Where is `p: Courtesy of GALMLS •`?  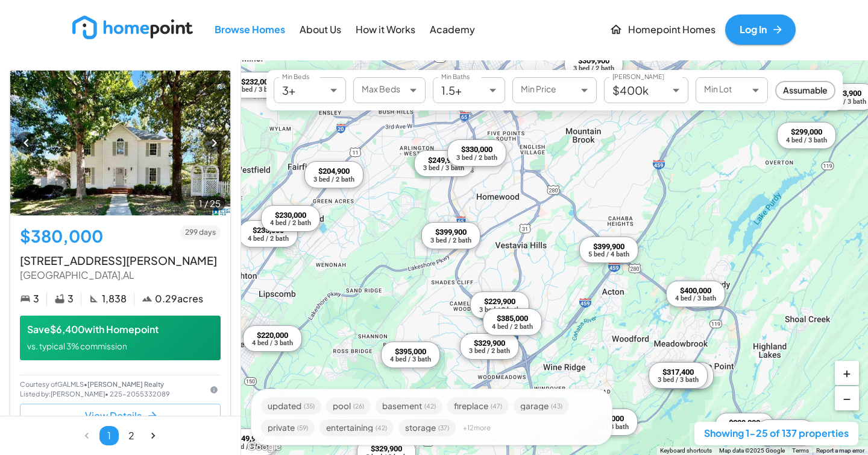 p: Courtesy of GALMLS • is located at coordinates (111, 384).